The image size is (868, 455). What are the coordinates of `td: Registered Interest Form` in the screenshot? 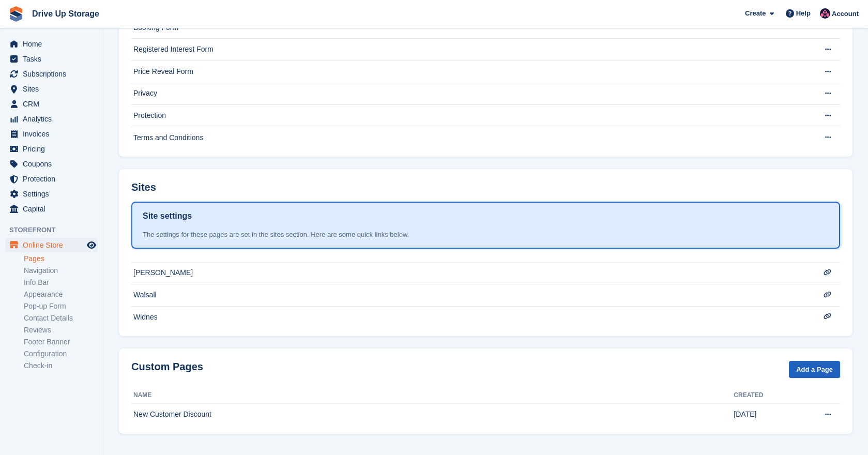 It's located at (468, 50).